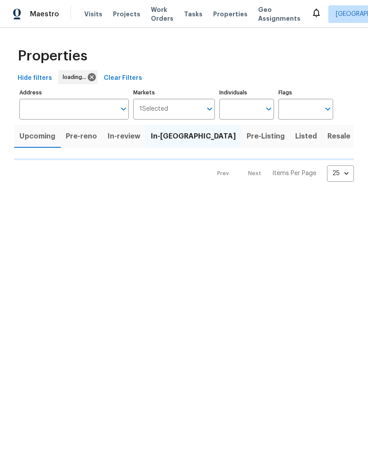 Image resolution: width=368 pixels, height=472 pixels. What do you see at coordinates (35, 78) in the screenshot?
I see `button: Hide filters` at bounding box center [35, 78].